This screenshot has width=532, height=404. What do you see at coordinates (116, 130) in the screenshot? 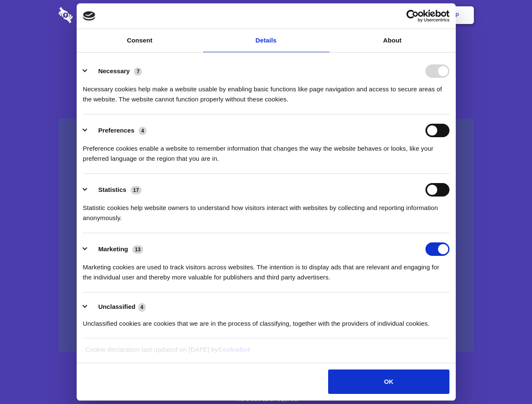
I see `label: Preferences` at bounding box center [116, 130].